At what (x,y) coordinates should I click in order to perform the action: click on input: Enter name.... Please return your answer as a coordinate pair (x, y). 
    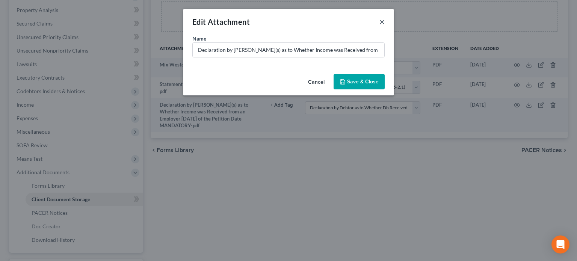
    Looking at the image, I should click on (289, 50).